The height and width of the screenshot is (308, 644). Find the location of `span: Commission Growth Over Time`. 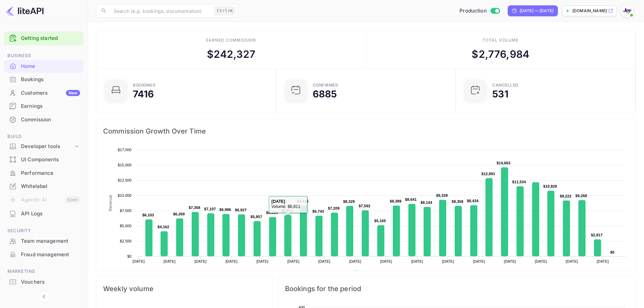

span: Commission Growth Over Time is located at coordinates (366, 131).